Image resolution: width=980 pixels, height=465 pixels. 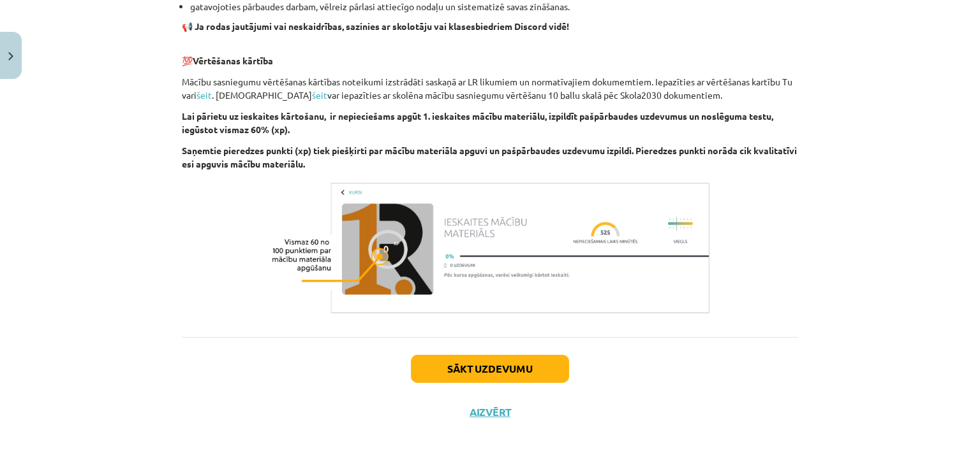 I want to click on strong: 📢 Ja rodas jautājumi vai neskaidrības, sazinies ar skolotāju vai klasesbiedriem Discord vidē!, so click(x=375, y=27).